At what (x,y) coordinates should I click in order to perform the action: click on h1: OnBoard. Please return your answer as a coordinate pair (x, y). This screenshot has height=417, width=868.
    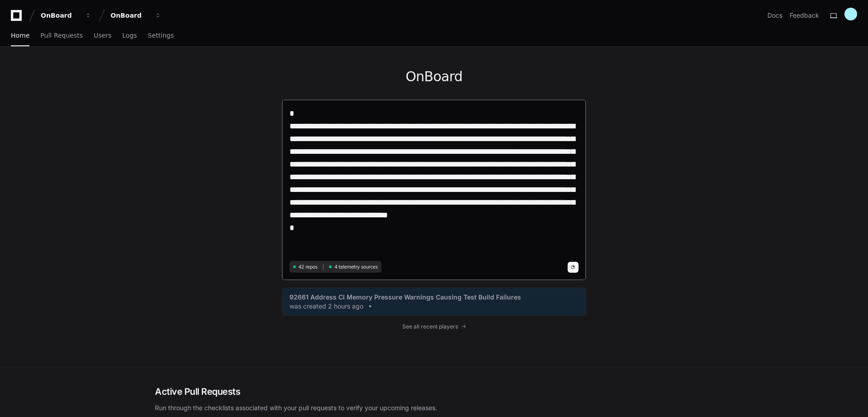
    Looking at the image, I should click on (434, 77).